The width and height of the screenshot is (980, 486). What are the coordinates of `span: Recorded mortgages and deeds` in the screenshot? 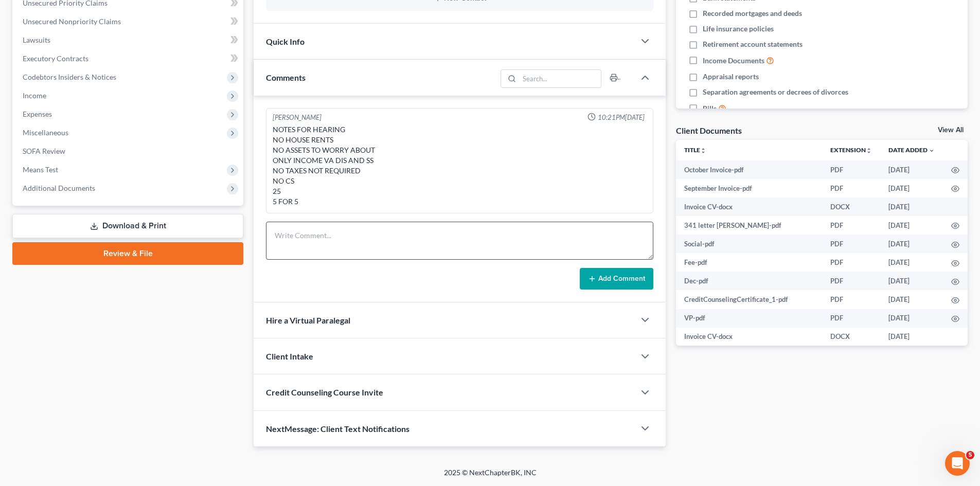 It's located at (752, 13).